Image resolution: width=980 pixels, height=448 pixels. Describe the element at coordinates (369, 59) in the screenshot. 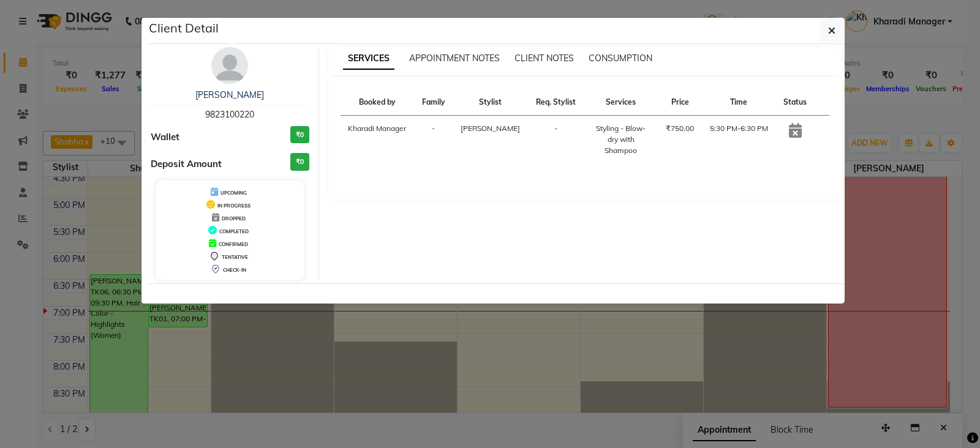

I see `span: SERVICES` at that location.